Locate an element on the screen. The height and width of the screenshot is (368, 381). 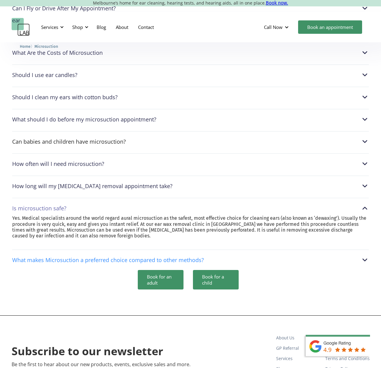
a: GP Referral is located at coordinates (298, 349).